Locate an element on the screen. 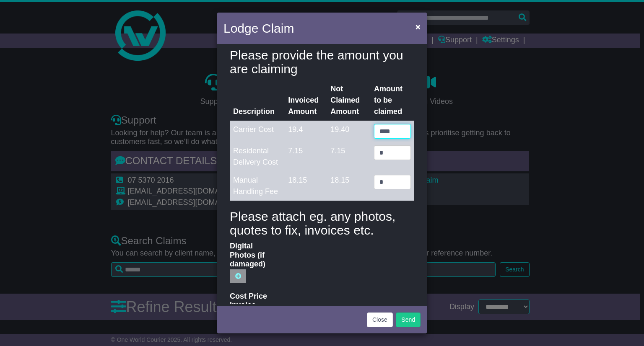 The image size is (644, 346). th: Amount to be claimed is located at coordinates (392, 100).